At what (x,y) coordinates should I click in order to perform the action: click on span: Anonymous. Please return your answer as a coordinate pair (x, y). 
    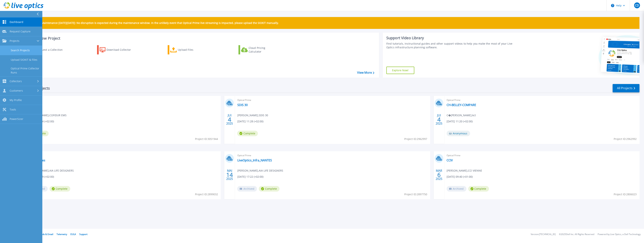
    Looking at the image, I should click on (458, 134).